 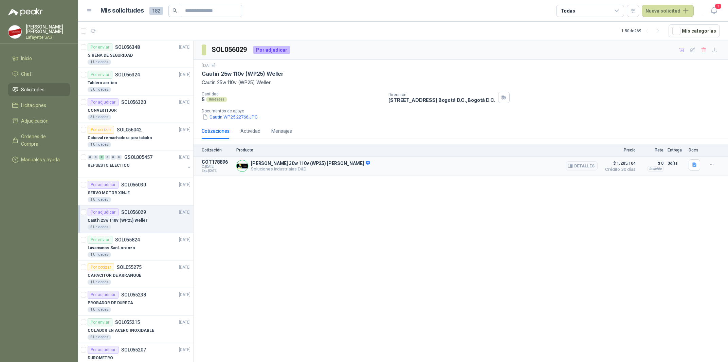 What do you see at coordinates (694, 31) in the screenshot?
I see `button: Mís categorías` at bounding box center [694, 31].